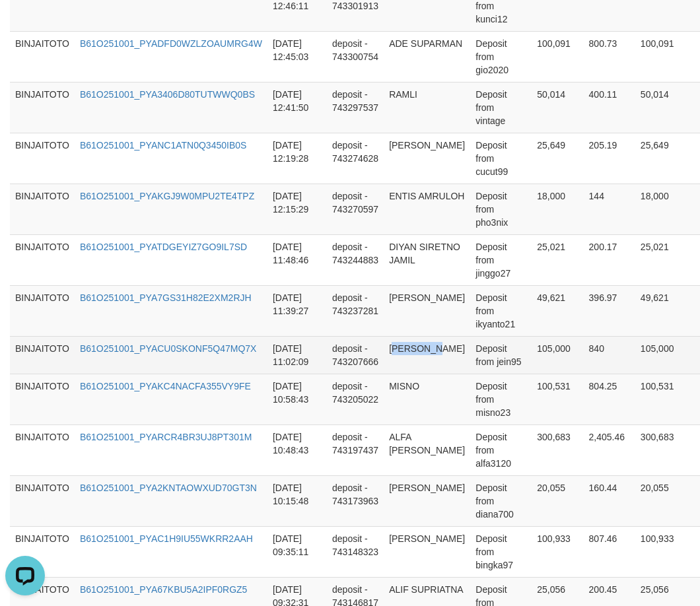  Describe the element at coordinates (355, 551) in the screenshot. I see `td: deposit - 743148323` at that location.